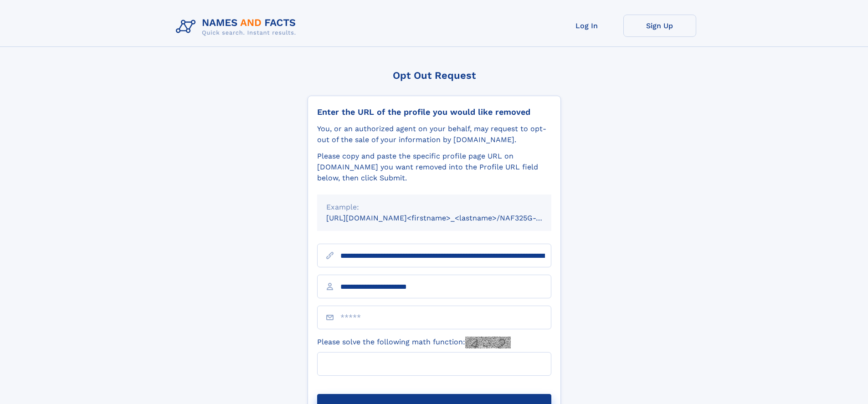 Image resolution: width=868 pixels, height=404 pixels. I want to click on div: Example:, so click(434, 207).